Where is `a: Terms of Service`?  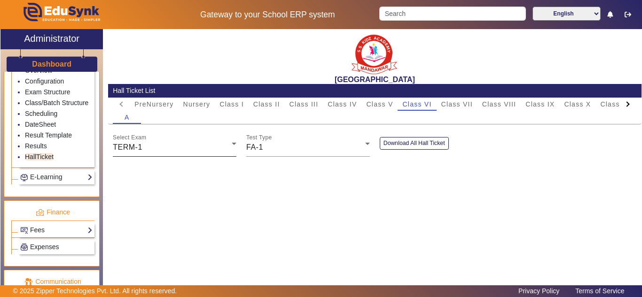
a: Terms of Service is located at coordinates (600, 291).